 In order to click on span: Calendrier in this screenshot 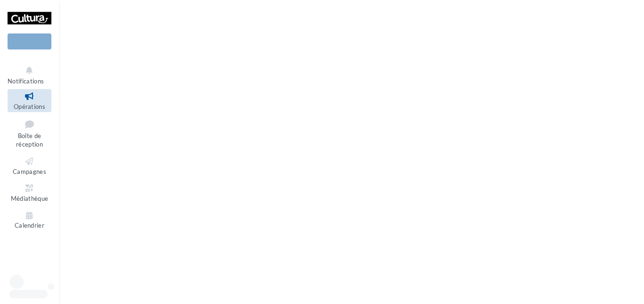, I will do `click(29, 226)`.